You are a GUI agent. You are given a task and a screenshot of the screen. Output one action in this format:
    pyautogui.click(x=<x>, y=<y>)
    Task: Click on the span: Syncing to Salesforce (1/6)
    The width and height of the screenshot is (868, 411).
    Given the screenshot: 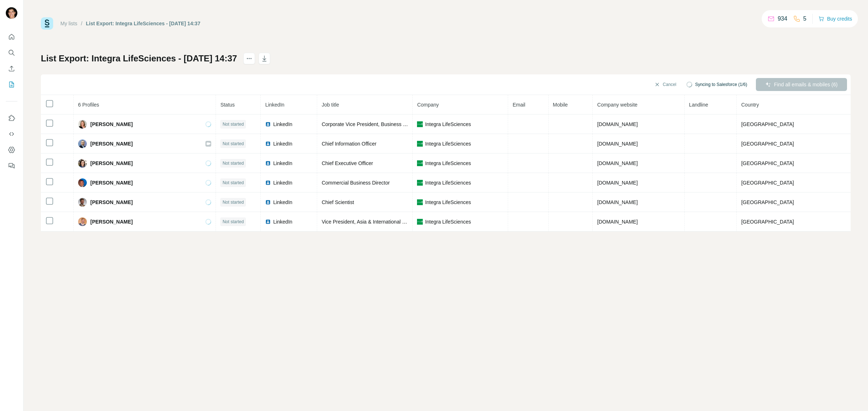 What is the action you would take?
    pyautogui.click(x=721, y=85)
    